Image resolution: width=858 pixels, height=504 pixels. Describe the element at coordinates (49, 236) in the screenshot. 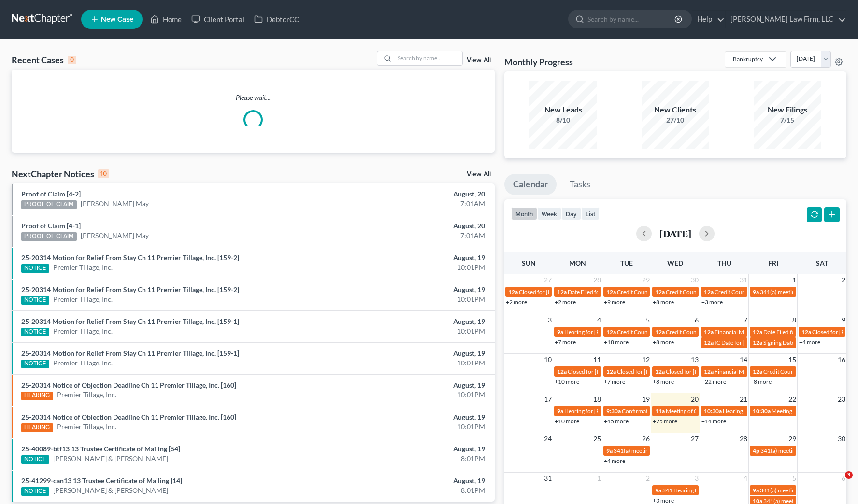

I see `div: PROOF OF CLAIM` at that location.